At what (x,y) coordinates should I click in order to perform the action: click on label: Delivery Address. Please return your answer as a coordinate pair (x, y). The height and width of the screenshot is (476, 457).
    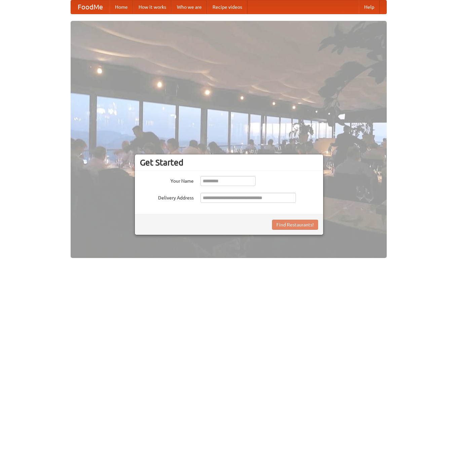
    Looking at the image, I should click on (167, 197).